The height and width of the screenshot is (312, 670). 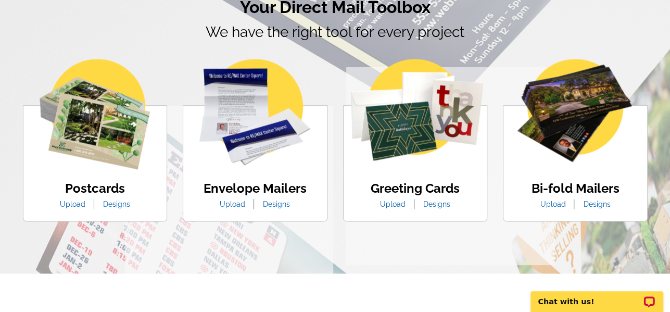 What do you see at coordinates (575, 189) in the screenshot?
I see `h4: Bi-fold Mailers` at bounding box center [575, 189].